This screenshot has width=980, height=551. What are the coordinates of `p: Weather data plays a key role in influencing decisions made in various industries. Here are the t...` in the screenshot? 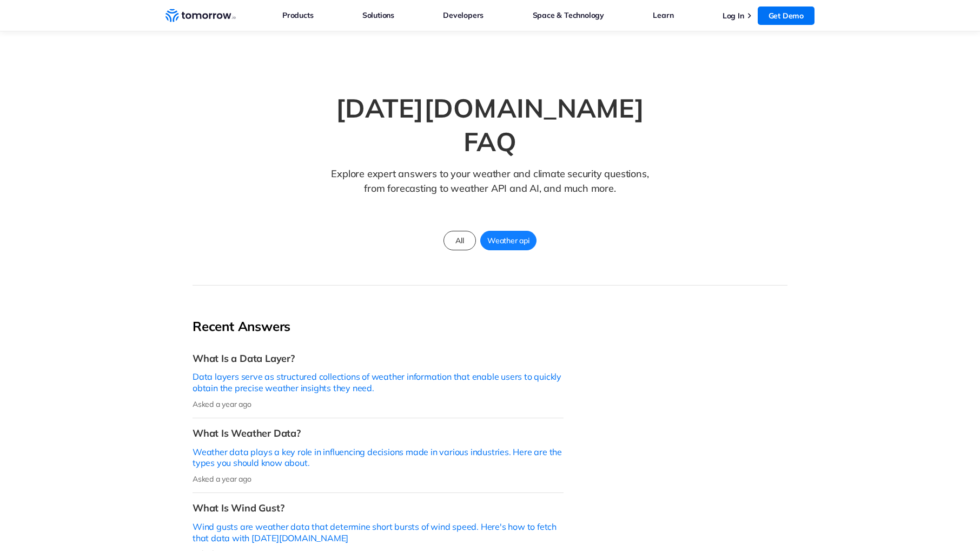 It's located at (378, 458).